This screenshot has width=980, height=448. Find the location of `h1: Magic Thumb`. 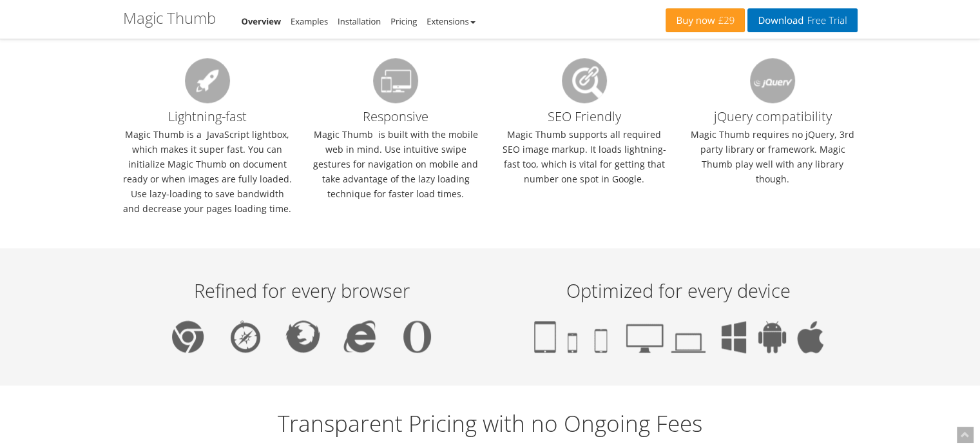

h1: Magic Thumb is located at coordinates (170, 18).